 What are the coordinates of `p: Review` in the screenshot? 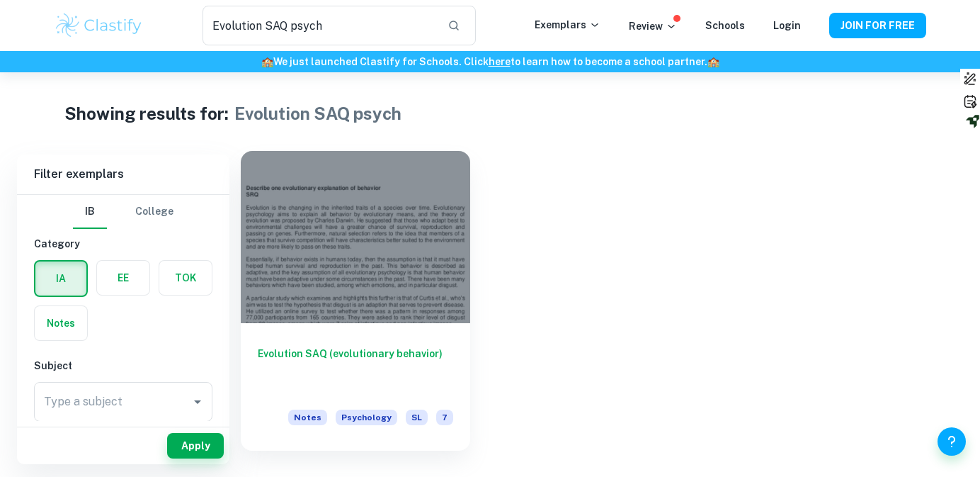 It's located at (653, 26).